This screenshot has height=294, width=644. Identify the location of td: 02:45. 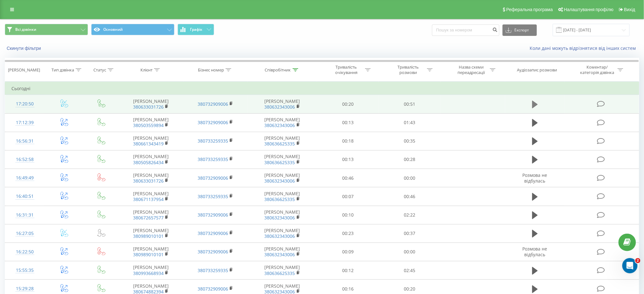
(409, 270).